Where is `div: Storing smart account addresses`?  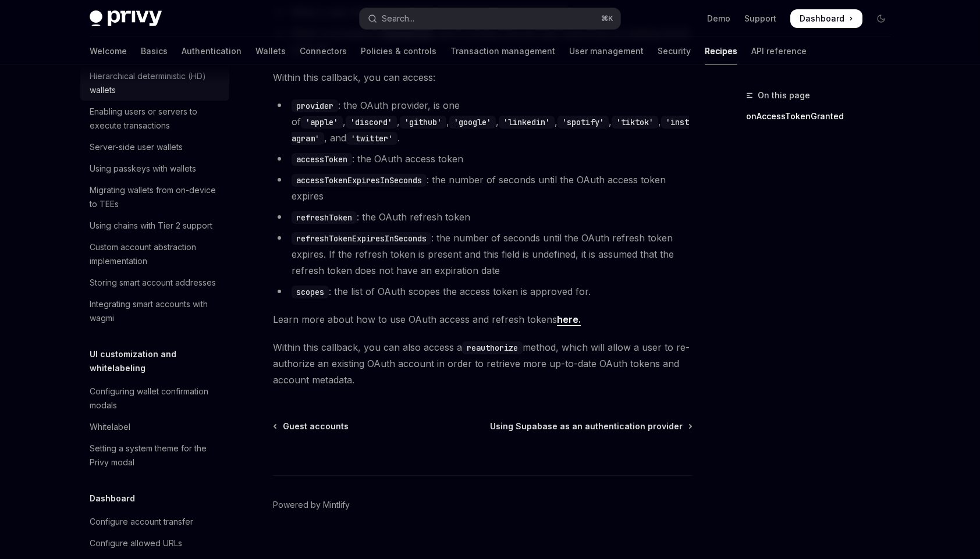
div: Storing smart account addresses is located at coordinates (153, 282).